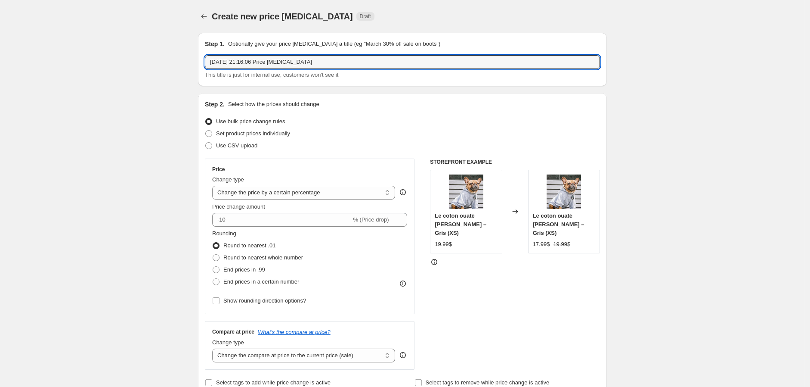  What do you see at coordinates (253, 133) in the screenshot?
I see `span: Set product prices individually` at bounding box center [253, 133].